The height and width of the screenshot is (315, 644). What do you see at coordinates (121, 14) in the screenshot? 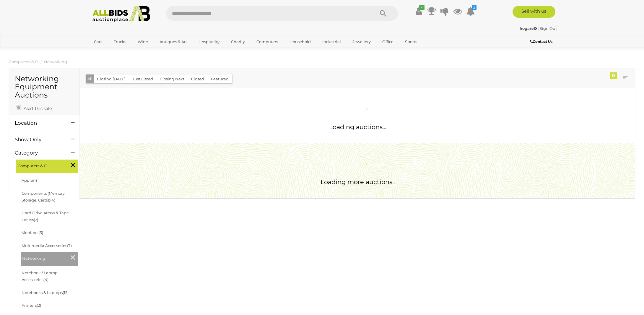
I see `img: Allbids.com.au` at bounding box center [121, 14].